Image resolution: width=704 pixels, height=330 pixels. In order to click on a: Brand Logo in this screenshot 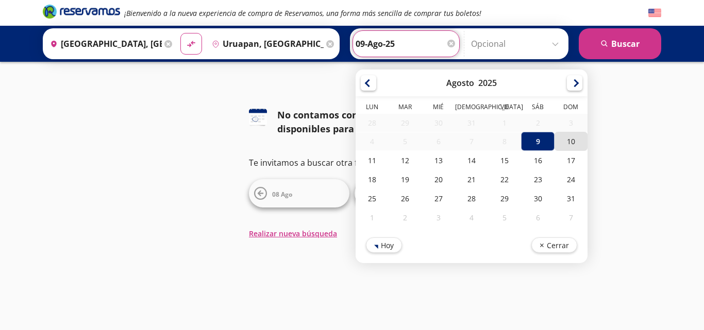, I will do `click(81, 13)`.